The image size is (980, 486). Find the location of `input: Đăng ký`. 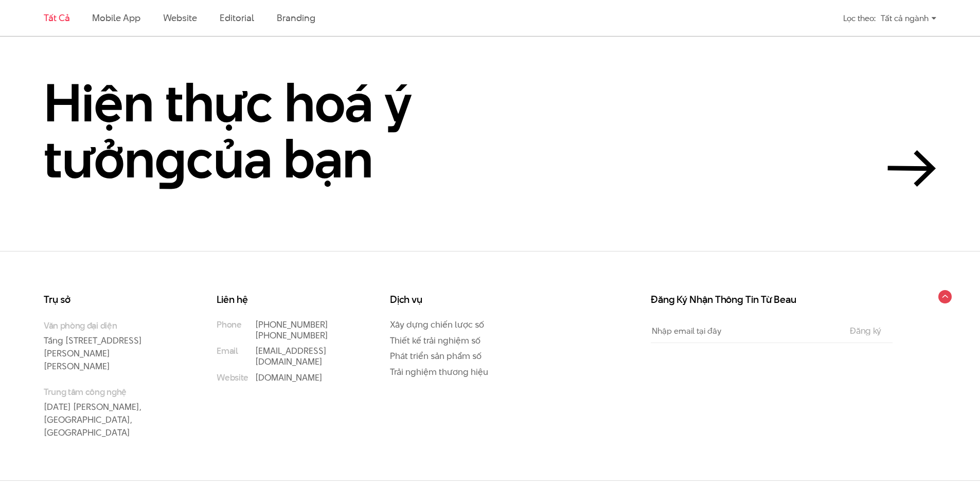

input: Đăng ký is located at coordinates (865, 330).